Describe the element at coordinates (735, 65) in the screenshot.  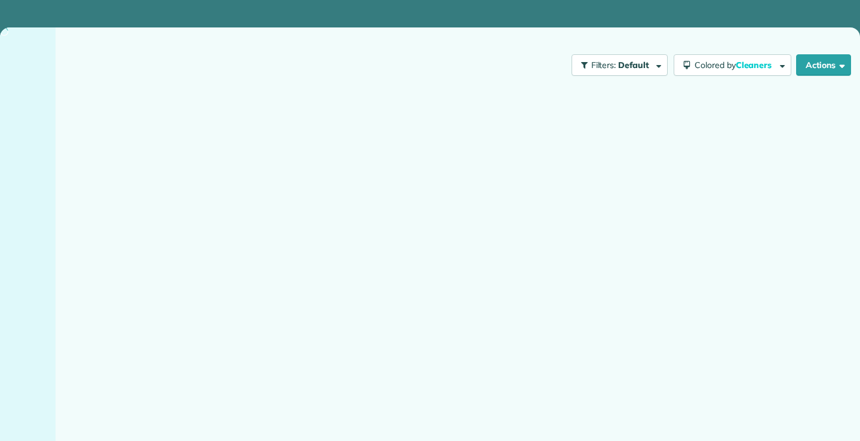
I see `span: Colored by` at that location.